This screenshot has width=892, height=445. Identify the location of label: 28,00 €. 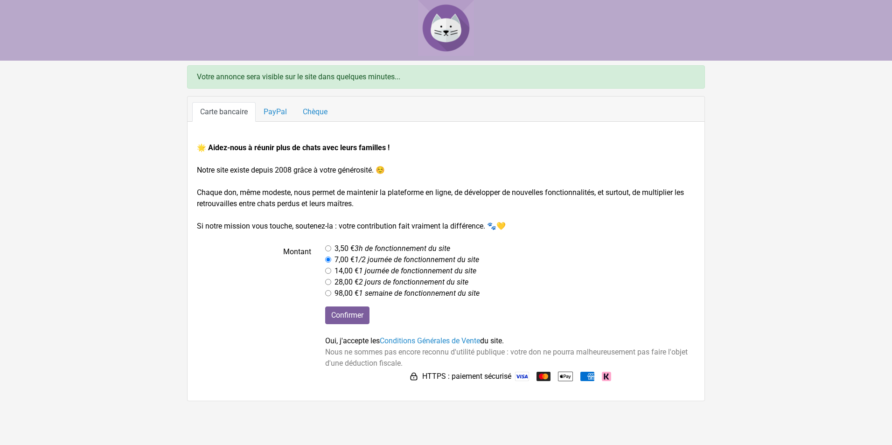
(401, 282).